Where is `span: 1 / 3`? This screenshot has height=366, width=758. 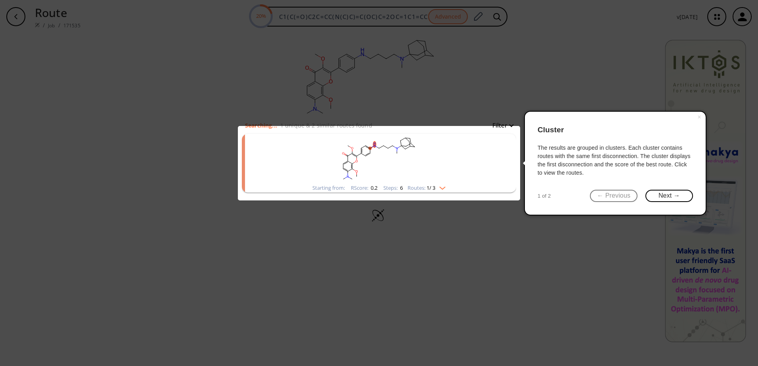
span: 1 / 3 is located at coordinates (431, 188).